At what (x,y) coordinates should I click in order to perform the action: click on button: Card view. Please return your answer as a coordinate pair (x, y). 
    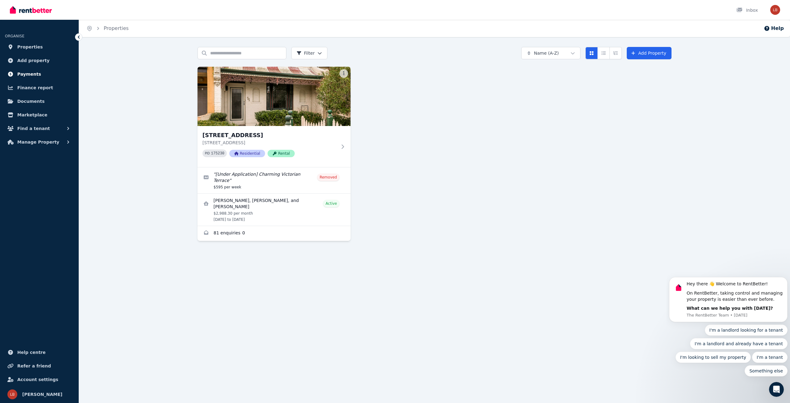
    Looking at the image, I should click on (592, 53).